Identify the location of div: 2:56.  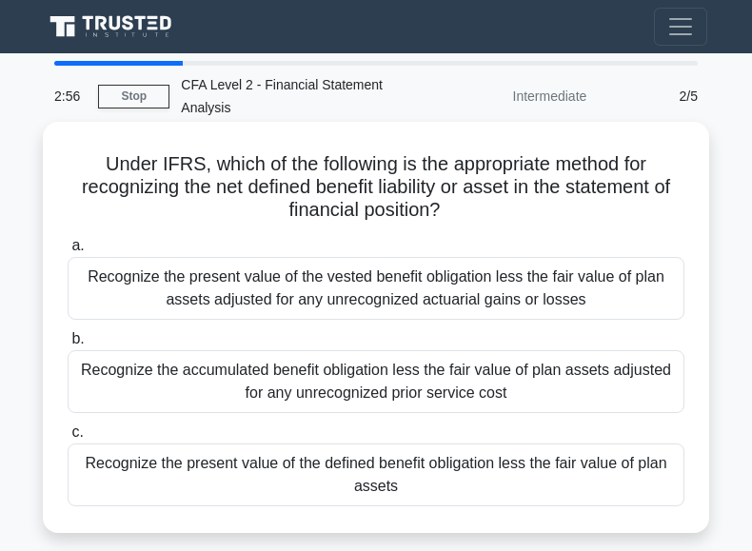
(70, 96).